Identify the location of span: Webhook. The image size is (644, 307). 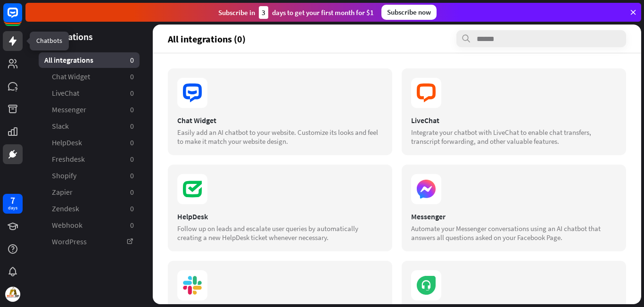
(67, 225).